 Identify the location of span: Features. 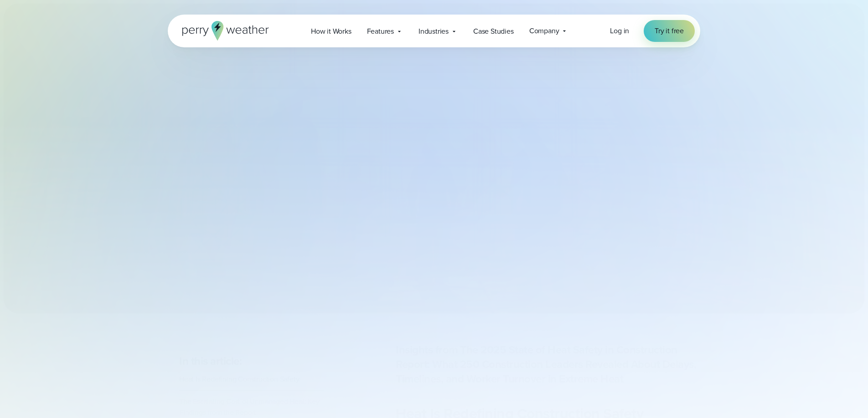
(380, 31).